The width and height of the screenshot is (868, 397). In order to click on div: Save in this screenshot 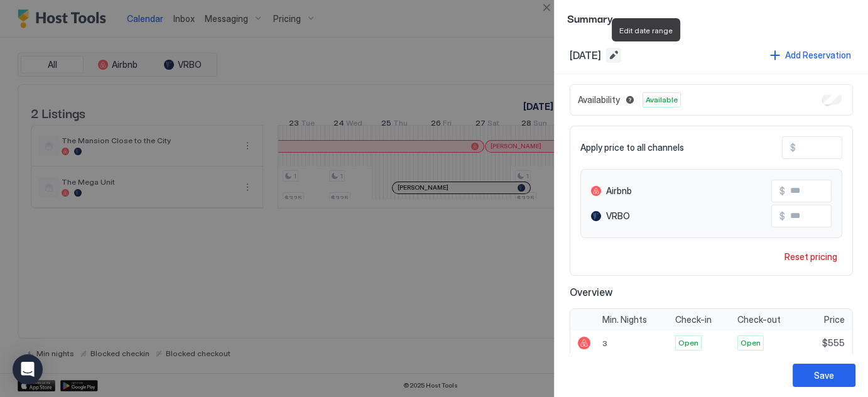, I will do `click(824, 375)`.